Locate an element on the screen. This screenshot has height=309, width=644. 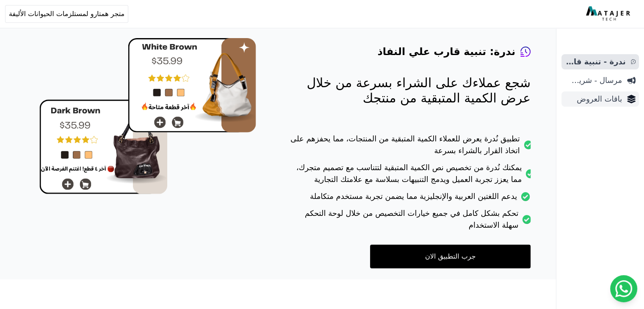
span: باقات العروض is located at coordinates (593, 99).